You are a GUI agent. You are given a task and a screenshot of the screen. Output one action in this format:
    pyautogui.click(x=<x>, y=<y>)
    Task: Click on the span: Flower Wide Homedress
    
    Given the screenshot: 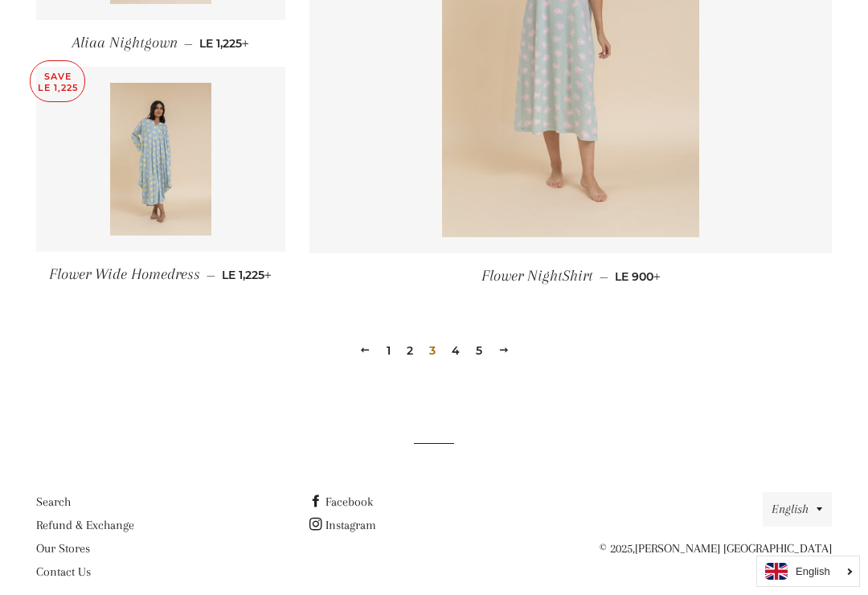 What is the action you would take?
    pyautogui.click(x=125, y=274)
    